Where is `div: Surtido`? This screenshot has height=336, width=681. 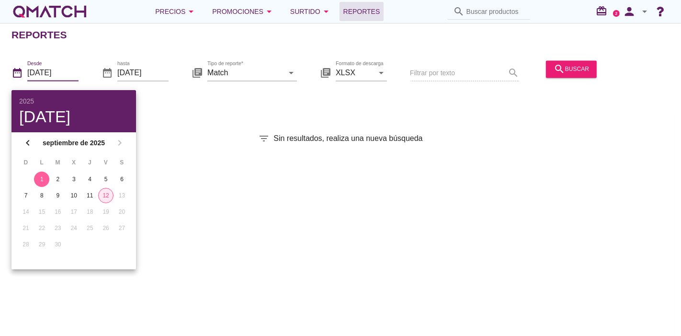
div: Surtido is located at coordinates (311, 11).